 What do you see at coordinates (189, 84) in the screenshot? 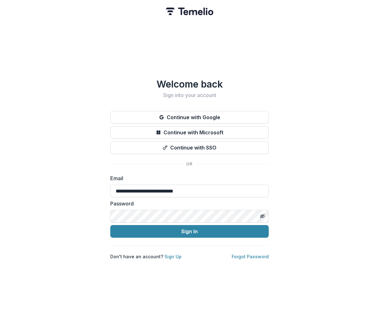
I see `h1: Welcome back` at bounding box center [189, 84].